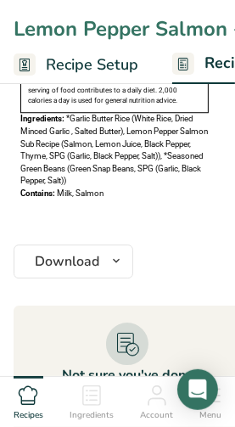 The image size is (235, 427). I want to click on button: Download, so click(73, 261).